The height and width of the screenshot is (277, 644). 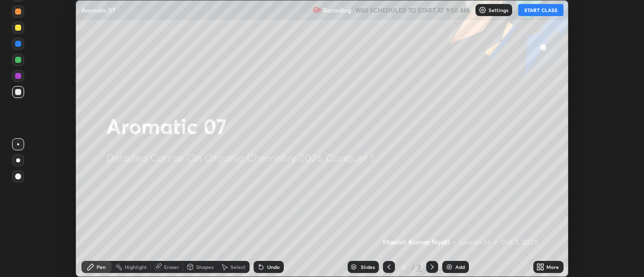 I want to click on div: Undo, so click(x=274, y=267).